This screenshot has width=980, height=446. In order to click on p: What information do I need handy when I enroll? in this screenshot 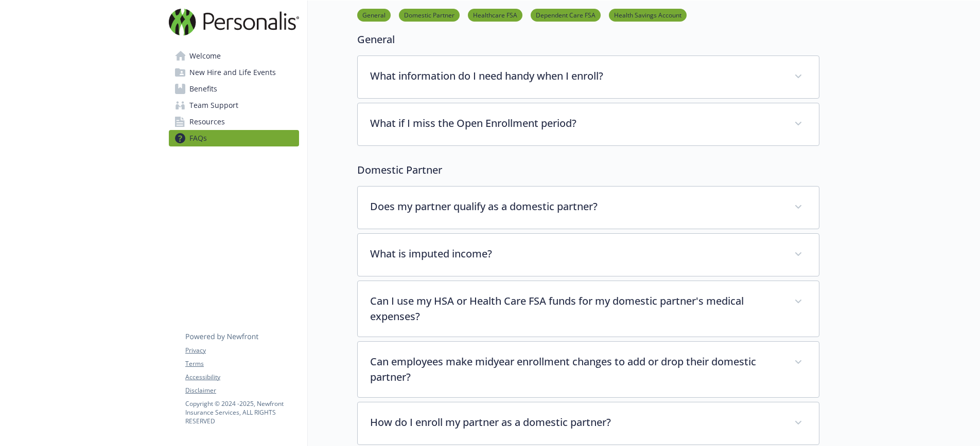, I will do `click(576, 76)`.